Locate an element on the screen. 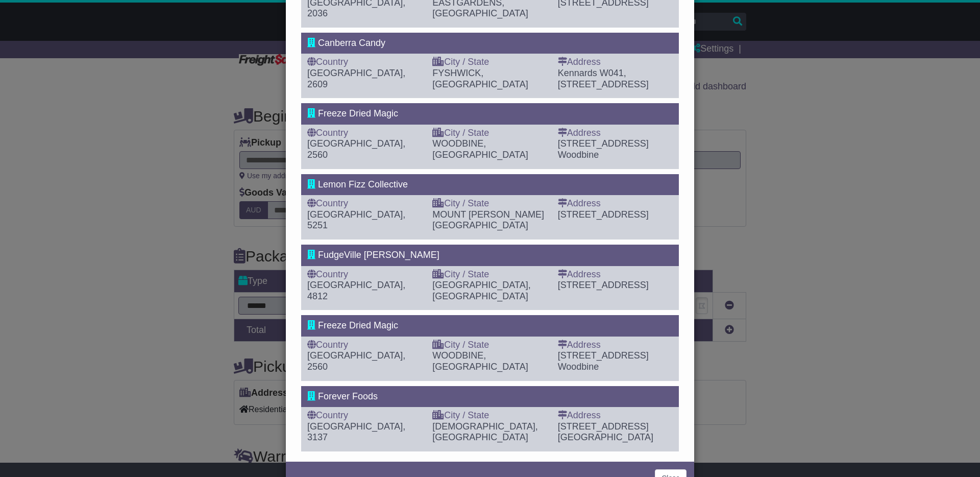 This screenshot has width=980, height=477. div: Keywords by Traffic is located at coordinates (142, 63).